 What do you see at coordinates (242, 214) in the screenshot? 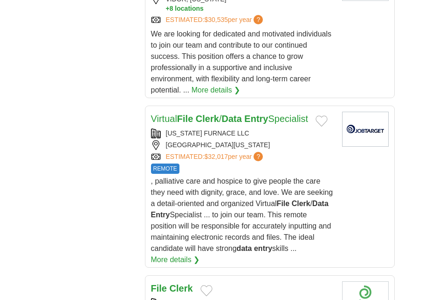
I see `span: , palliative care and hospice to give people the care they need with dignity, grace, and love. We...` at bounding box center [242, 214].